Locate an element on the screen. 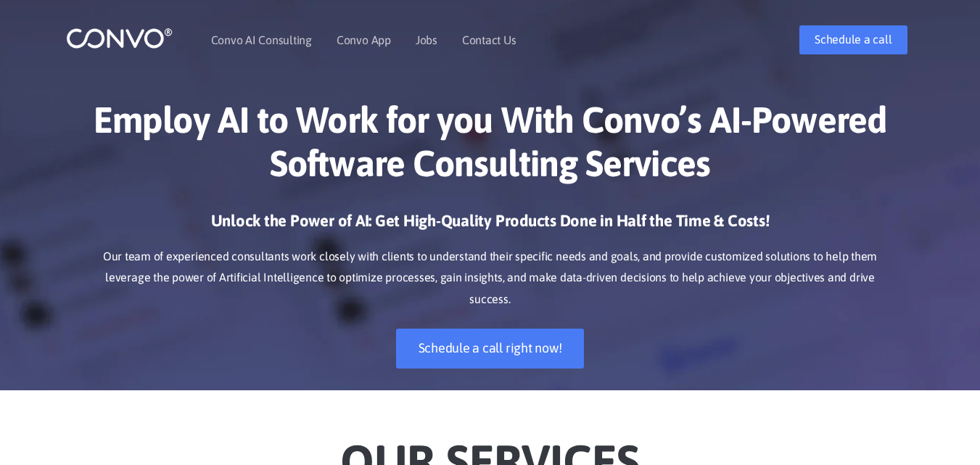 The height and width of the screenshot is (465, 980). h1: Employ AI to Work for you With Convo’s AI-Powered Software Consulting Services is located at coordinates (490, 147).